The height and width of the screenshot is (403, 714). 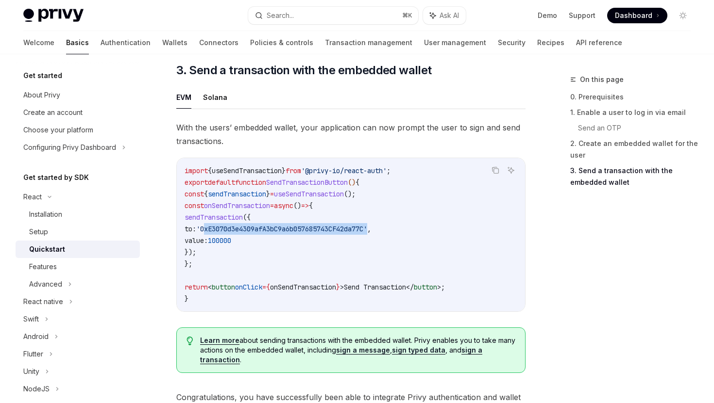 I want to click on a: 3. Send a transaction with the embedded wallet, so click(x=634, y=177).